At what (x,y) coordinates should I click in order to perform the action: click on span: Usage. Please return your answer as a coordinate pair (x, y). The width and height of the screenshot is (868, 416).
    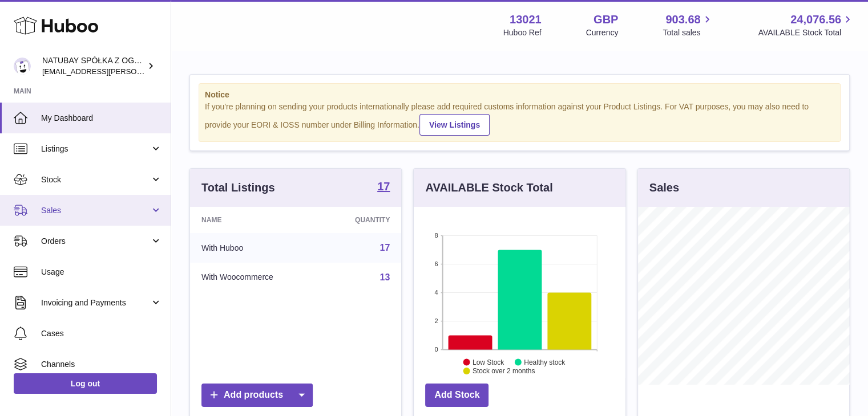
    Looking at the image, I should click on (101, 272).